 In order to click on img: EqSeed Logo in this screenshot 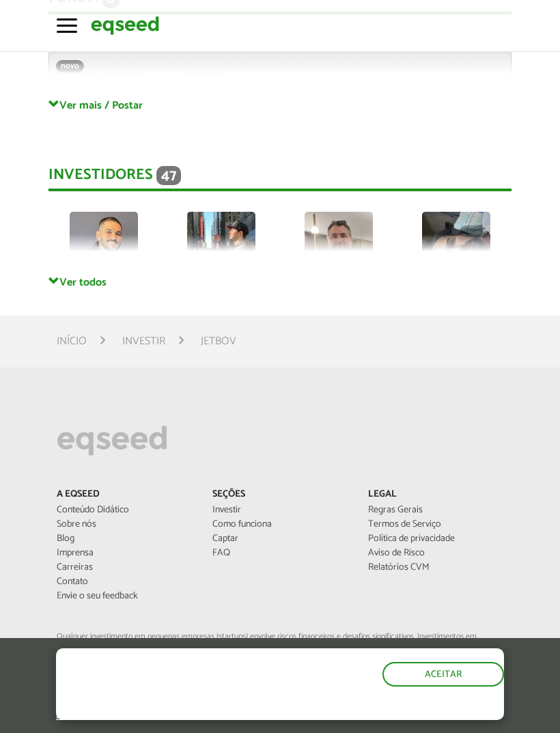, I will do `click(112, 441)`.